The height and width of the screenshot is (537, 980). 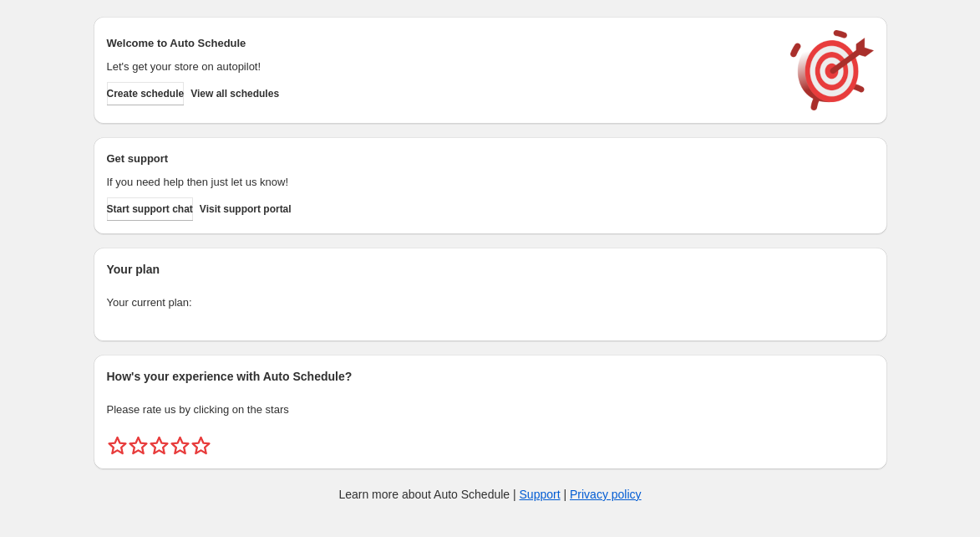 I want to click on span: Create schedule, so click(x=145, y=94).